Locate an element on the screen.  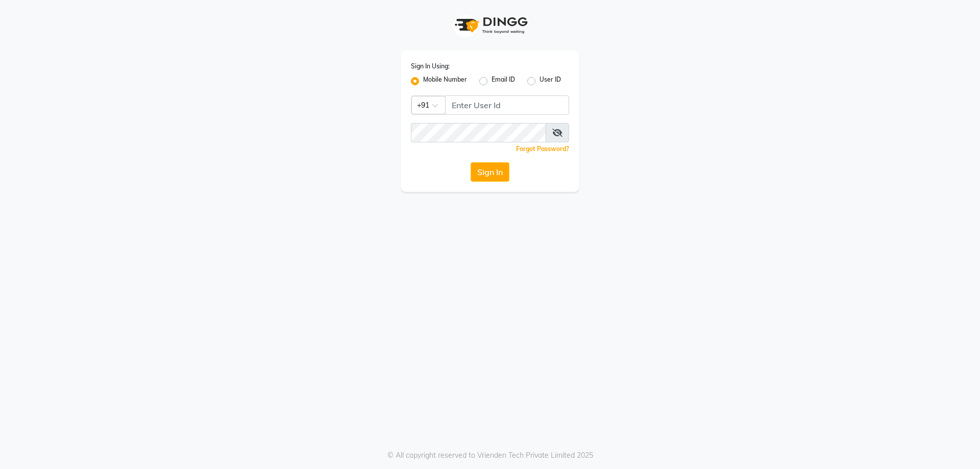
label: User ID is located at coordinates (551, 81).